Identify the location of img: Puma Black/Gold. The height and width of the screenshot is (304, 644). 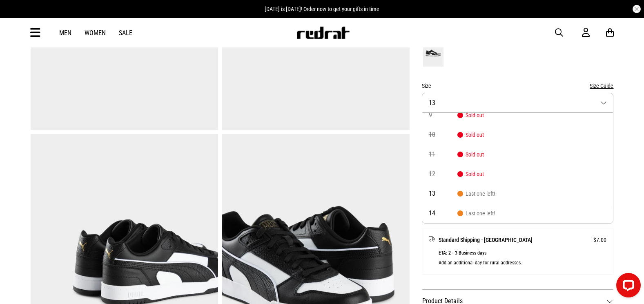
(433, 53).